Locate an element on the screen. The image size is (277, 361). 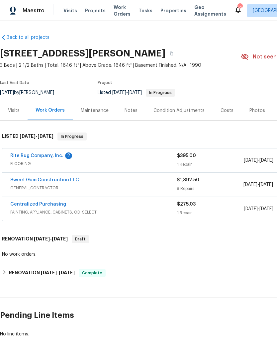
div: 8 Repairs is located at coordinates (210, 189).